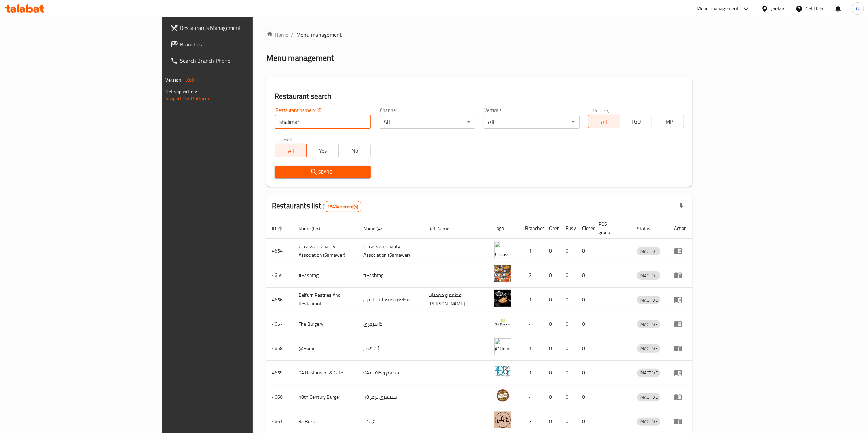  What do you see at coordinates (601, 110) in the screenshot?
I see `label: Delivery` at bounding box center [601, 110].